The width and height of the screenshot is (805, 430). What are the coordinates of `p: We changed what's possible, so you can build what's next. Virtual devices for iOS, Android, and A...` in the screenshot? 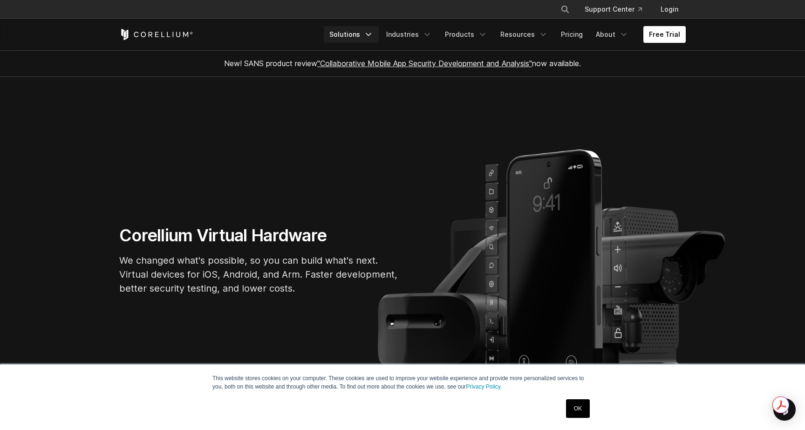 It's located at (259, 274).